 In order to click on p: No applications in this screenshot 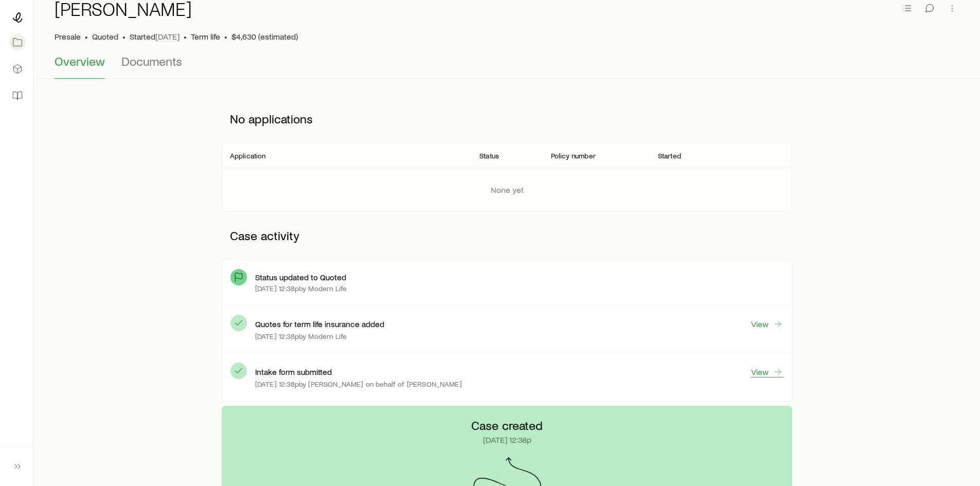, I will do `click(507, 119)`.